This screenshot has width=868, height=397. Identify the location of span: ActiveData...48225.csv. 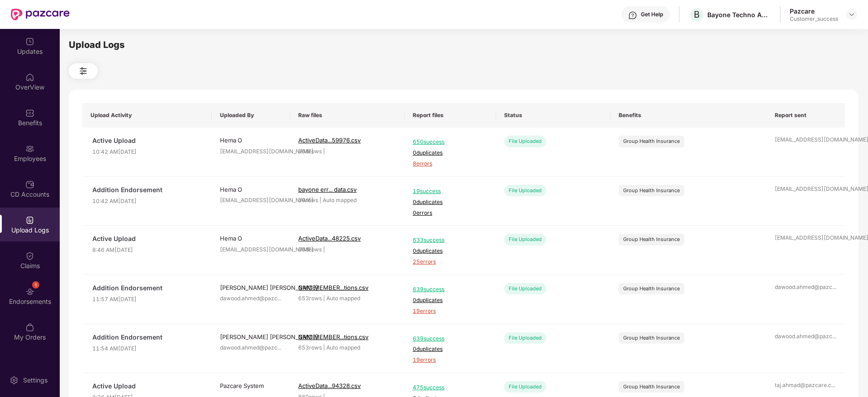
(329, 238).